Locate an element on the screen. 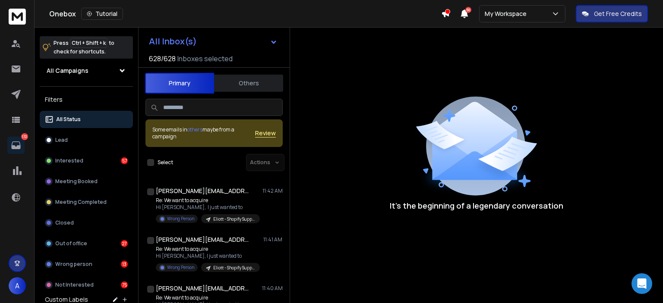  p: Meeting Completed is located at coordinates (81, 202).